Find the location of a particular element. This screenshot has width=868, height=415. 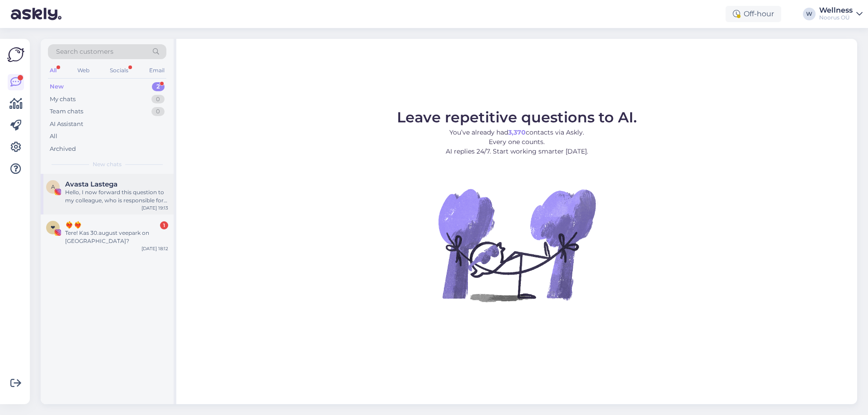

div: Web is located at coordinates (83, 70).